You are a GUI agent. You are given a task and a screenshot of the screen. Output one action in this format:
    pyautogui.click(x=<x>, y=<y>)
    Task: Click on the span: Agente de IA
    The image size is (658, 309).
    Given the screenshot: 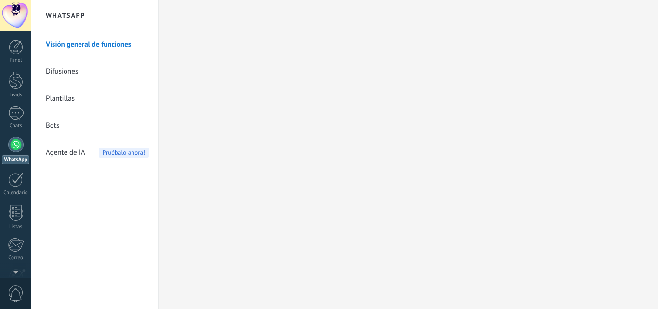 What is the action you would take?
    pyautogui.click(x=65, y=153)
    